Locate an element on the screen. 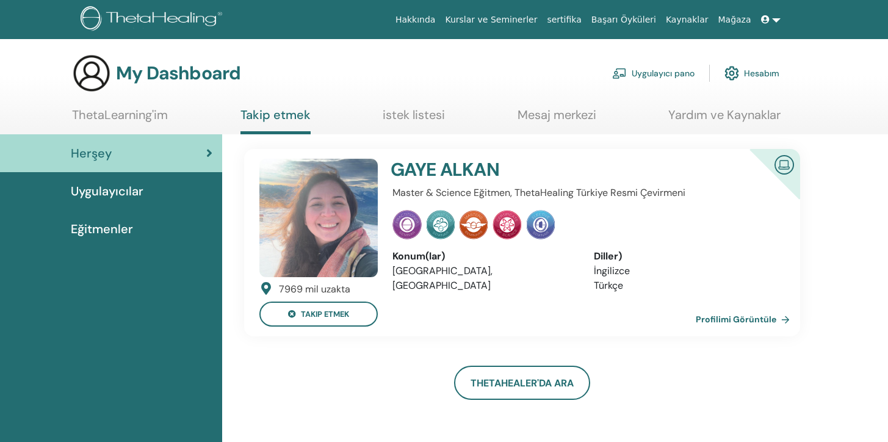 This screenshot has height=442, width=888. li: Türkçe is located at coordinates (685, 286).